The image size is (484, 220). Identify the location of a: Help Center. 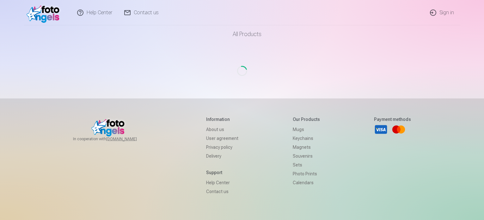
(222, 183).